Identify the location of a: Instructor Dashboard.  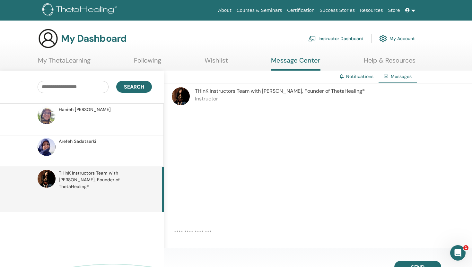
(336, 39).